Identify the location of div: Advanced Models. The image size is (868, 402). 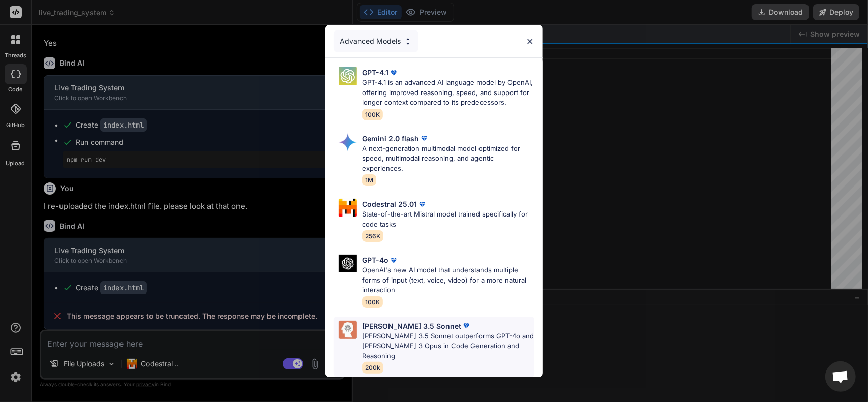
(376, 41).